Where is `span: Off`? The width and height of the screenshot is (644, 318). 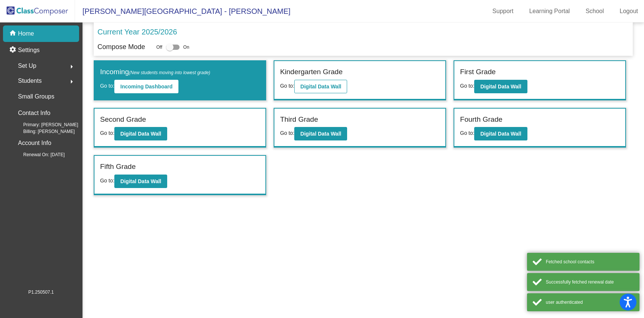
span: Off is located at coordinates (159, 47).